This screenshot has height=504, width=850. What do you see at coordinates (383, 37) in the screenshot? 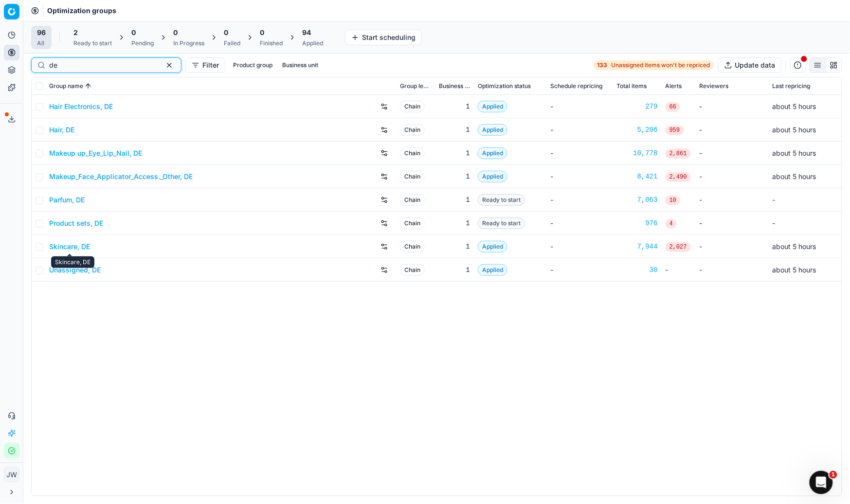
I see `button: Start scheduling` at bounding box center [383, 37].